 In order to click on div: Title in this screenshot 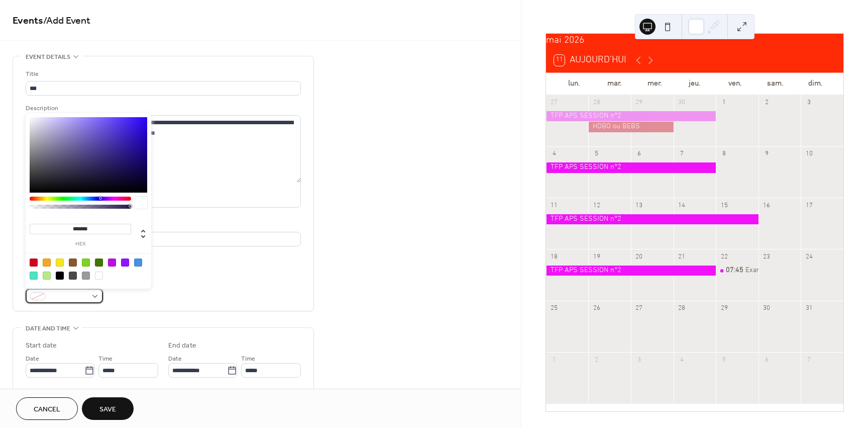, I will do `click(162, 74)`.